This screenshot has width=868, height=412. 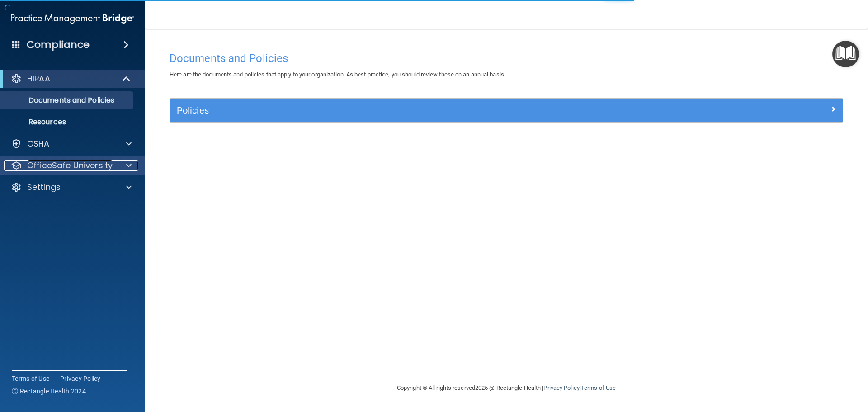 What do you see at coordinates (70, 166) in the screenshot?
I see `p: OfficeSafe University` at bounding box center [70, 166].